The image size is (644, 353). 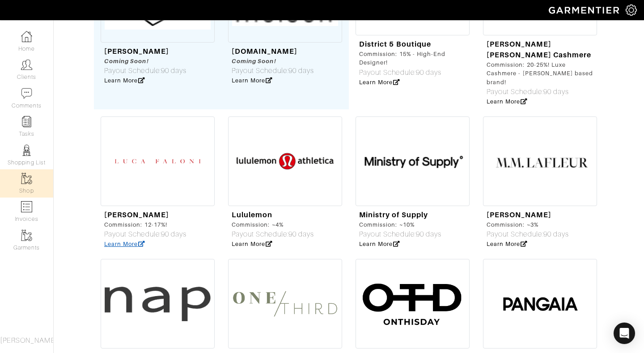 I want to click on a: Ministry of Supply, so click(x=394, y=214).